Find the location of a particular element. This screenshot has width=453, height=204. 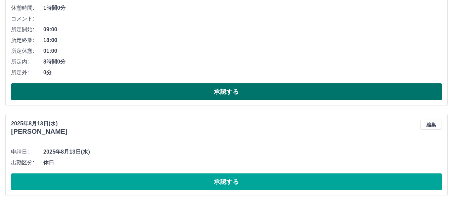

span: 休憩時間: is located at coordinates (27, 8).